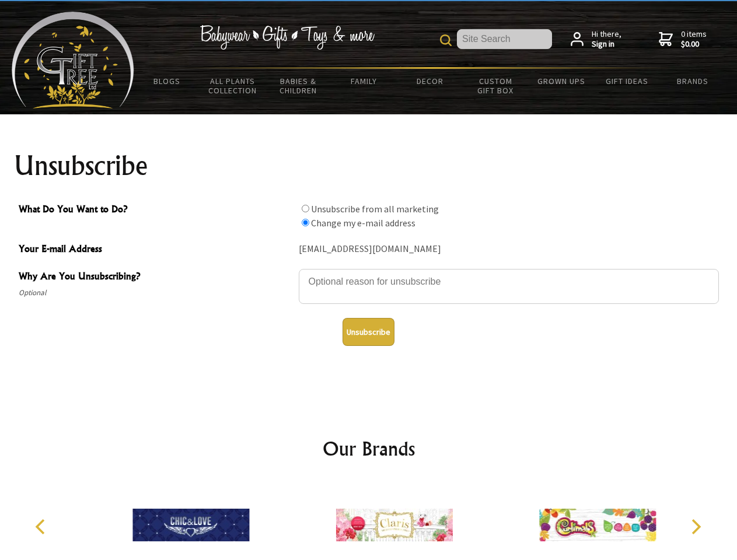 Image resolution: width=737 pixels, height=560 pixels. What do you see at coordinates (167, 81) in the screenshot?
I see `a: BLOGS` at bounding box center [167, 81].